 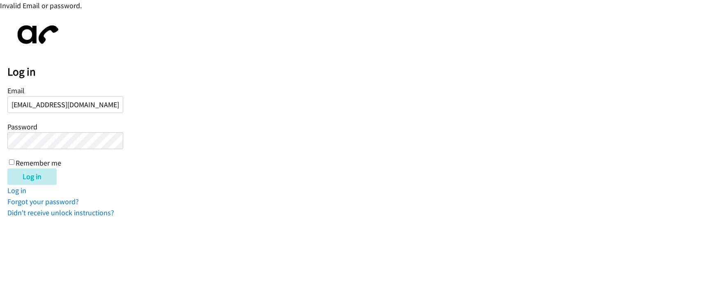 What do you see at coordinates (43, 201) in the screenshot?
I see `a: Forgot your password?` at bounding box center [43, 201].